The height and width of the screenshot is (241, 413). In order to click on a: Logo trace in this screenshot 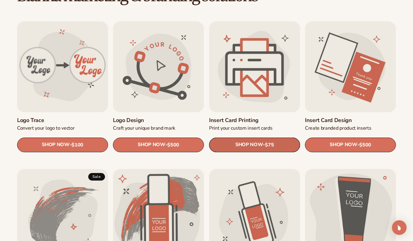, I will do `click(63, 121)`.